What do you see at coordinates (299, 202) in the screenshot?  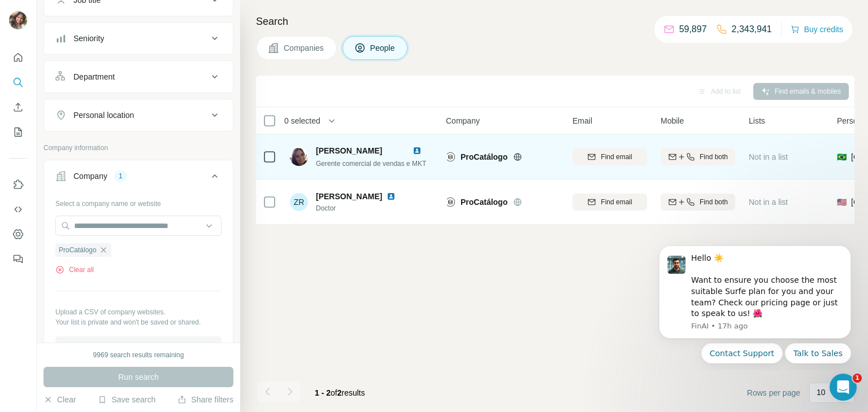 I see `div: ZR` at bounding box center [299, 202].